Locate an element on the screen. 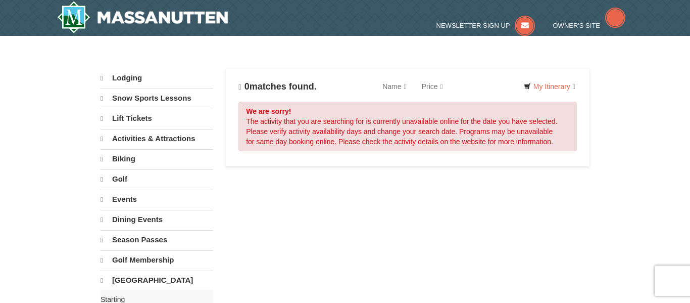 This screenshot has height=303, width=690. span: Newsletter Sign Up is located at coordinates (474, 25).